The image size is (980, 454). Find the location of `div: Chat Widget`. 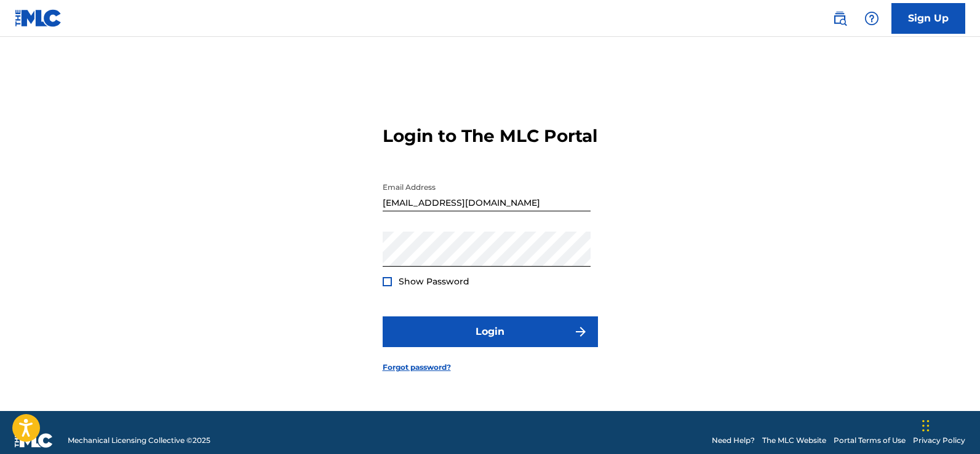

div: Chat Widget is located at coordinates (949, 425).